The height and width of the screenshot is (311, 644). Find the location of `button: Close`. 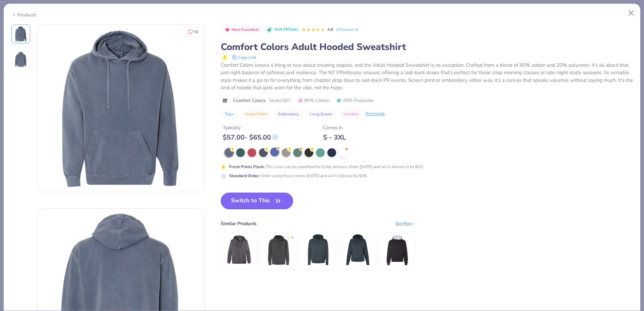

button: Close is located at coordinates (631, 13).